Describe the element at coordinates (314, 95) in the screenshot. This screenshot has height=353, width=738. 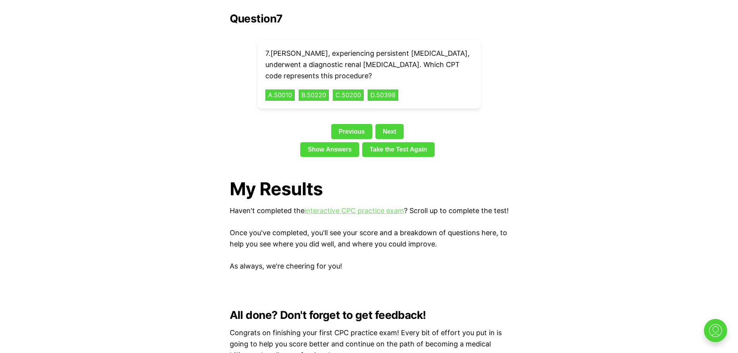
I see `button: B.50220` at that location.